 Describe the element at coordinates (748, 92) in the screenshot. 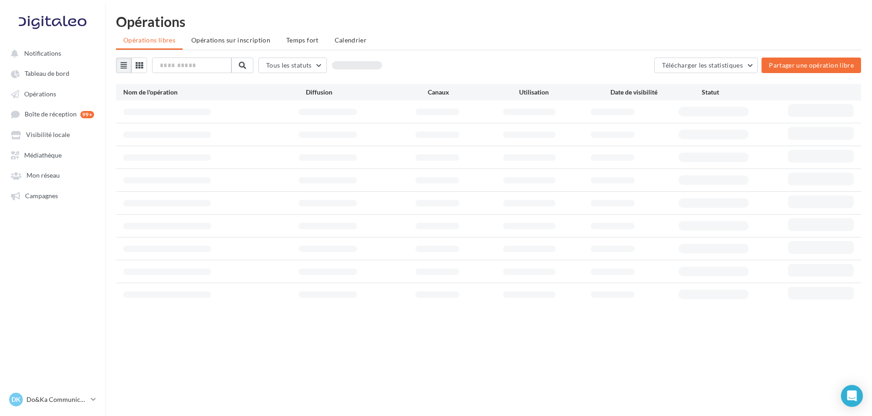

I see `div: Statut` at that location.